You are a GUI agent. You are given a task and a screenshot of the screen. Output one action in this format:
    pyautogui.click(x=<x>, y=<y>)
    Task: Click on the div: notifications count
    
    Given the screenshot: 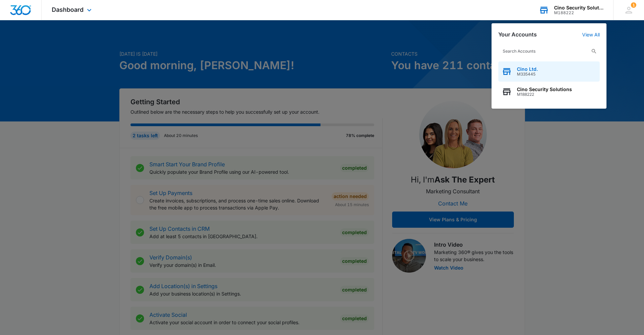 What is the action you would take?
    pyautogui.click(x=634, y=5)
    